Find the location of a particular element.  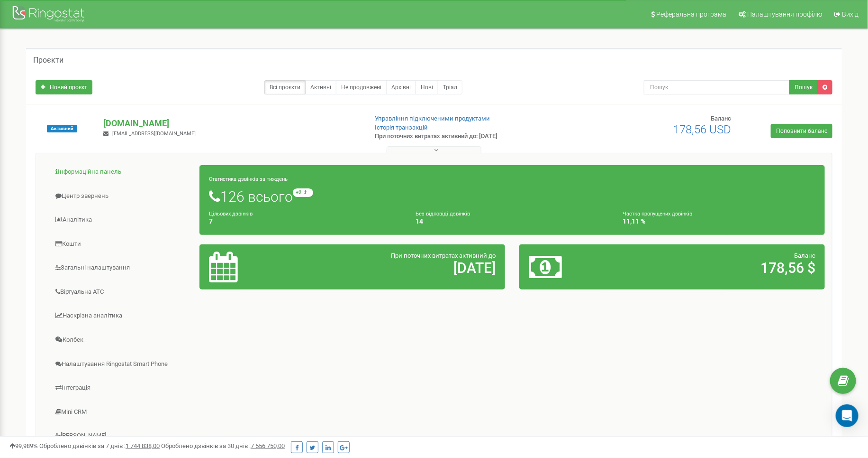

small: Частка пропущених дзвінків is located at coordinates (657, 213).